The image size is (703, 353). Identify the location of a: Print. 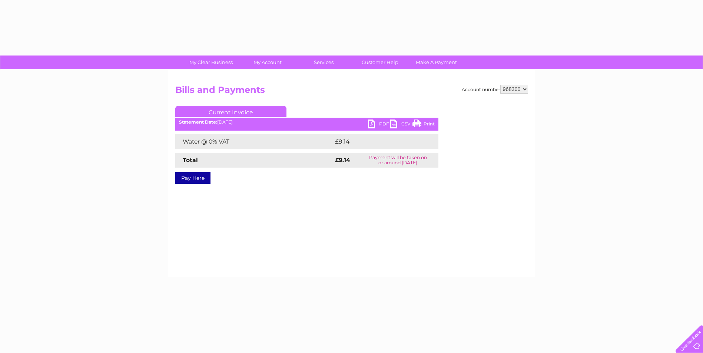
(423, 125).